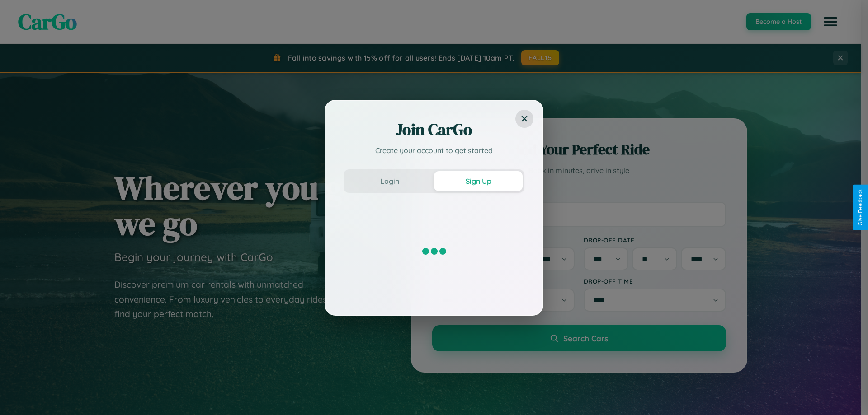  I want to click on h2: Join CarGo, so click(434, 130).